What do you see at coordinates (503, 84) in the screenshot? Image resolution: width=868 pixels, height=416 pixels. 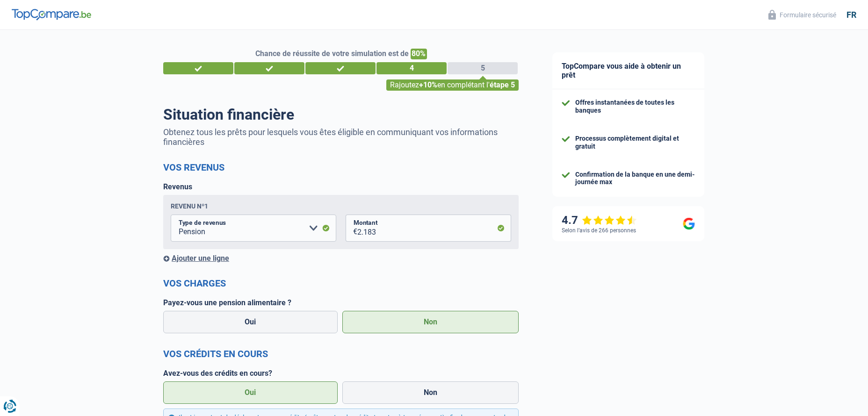 I see `span: étape 5` at bounding box center [503, 84].